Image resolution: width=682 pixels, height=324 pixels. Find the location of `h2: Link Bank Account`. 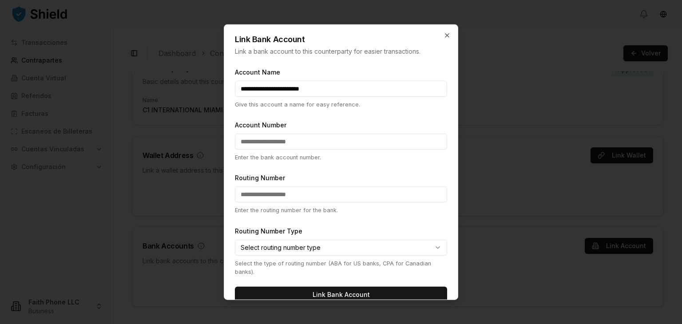

h2: Link Bank Account is located at coordinates (341, 40).